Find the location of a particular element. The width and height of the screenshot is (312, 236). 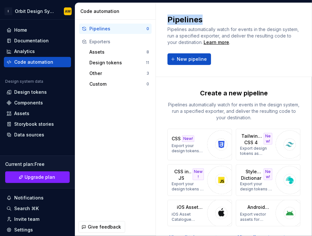

button: Custom0 is located at coordinates (119, 84).